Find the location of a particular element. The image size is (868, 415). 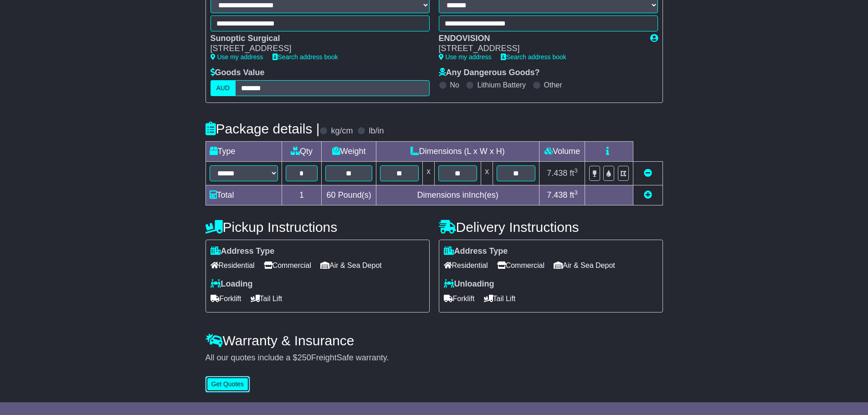

td: Type is located at coordinates (243, 151).